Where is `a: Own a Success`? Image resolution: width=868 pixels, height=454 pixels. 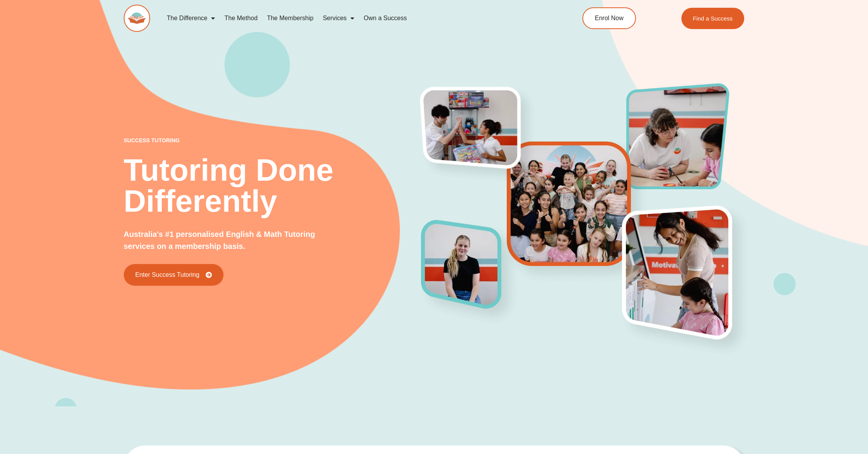 a: Own a Success is located at coordinates (385, 18).